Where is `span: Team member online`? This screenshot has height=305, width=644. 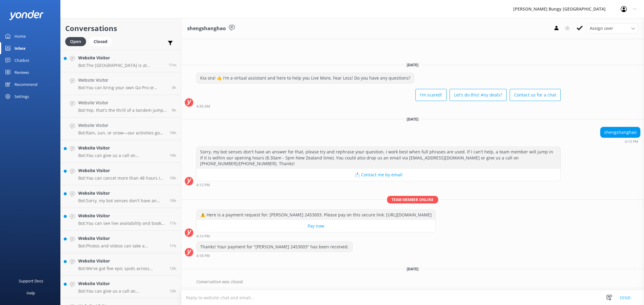
span: Team member online is located at coordinates (412, 200).